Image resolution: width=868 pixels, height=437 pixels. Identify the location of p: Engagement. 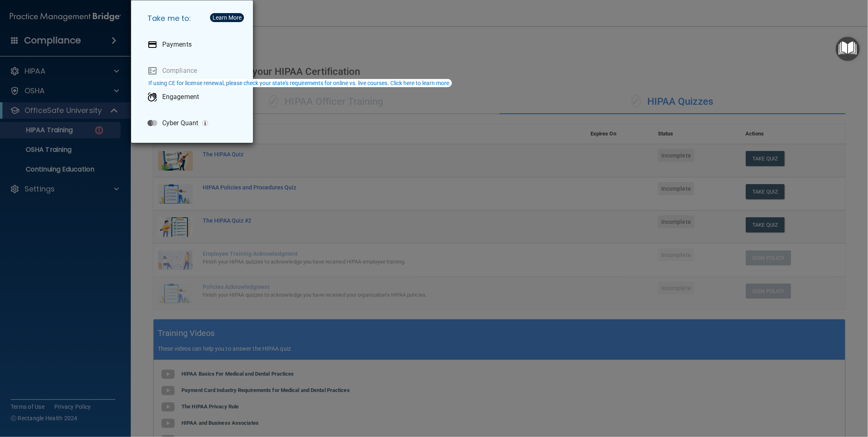
(181, 97).